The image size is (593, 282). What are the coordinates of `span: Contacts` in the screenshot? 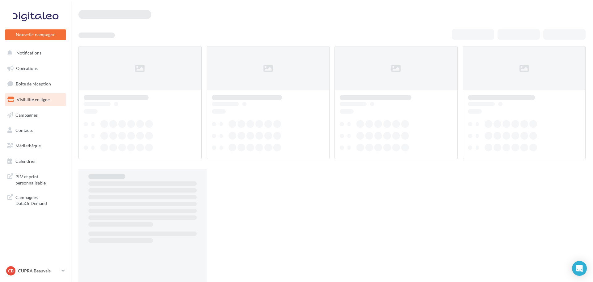 It's located at (24, 130).